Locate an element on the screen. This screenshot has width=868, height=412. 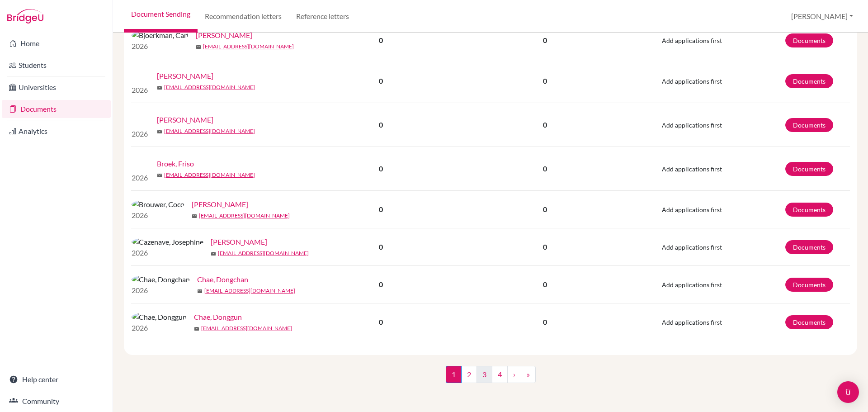
img: Chae, Dongchan is located at coordinates (160, 280).